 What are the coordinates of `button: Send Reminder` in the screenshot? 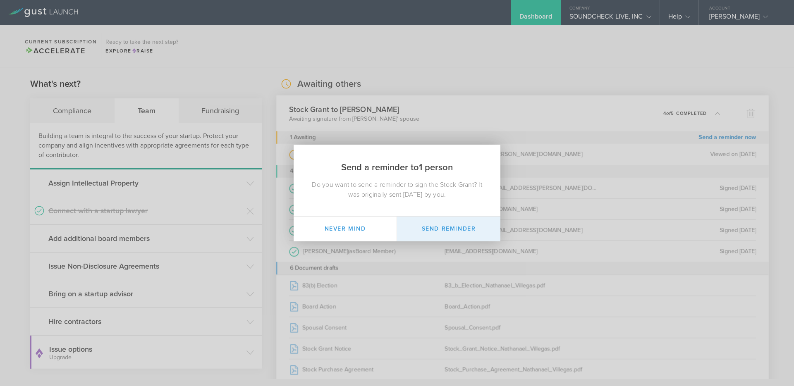 It's located at (449, 229).